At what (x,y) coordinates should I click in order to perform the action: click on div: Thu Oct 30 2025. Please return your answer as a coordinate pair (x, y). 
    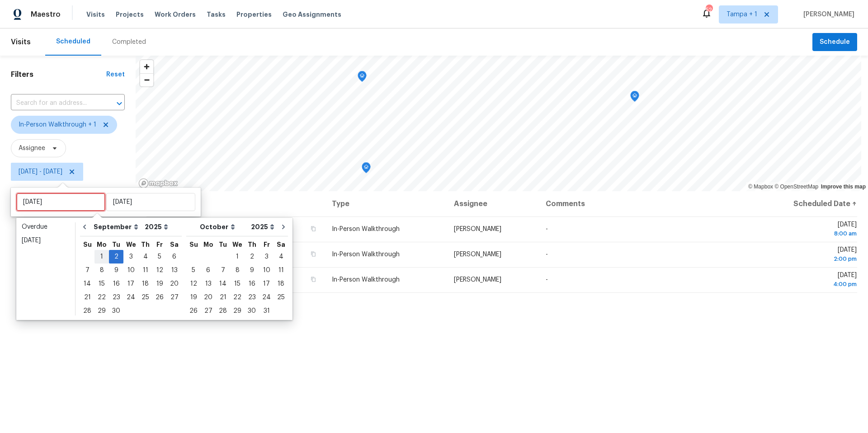
    Looking at the image, I should click on (251, 311).